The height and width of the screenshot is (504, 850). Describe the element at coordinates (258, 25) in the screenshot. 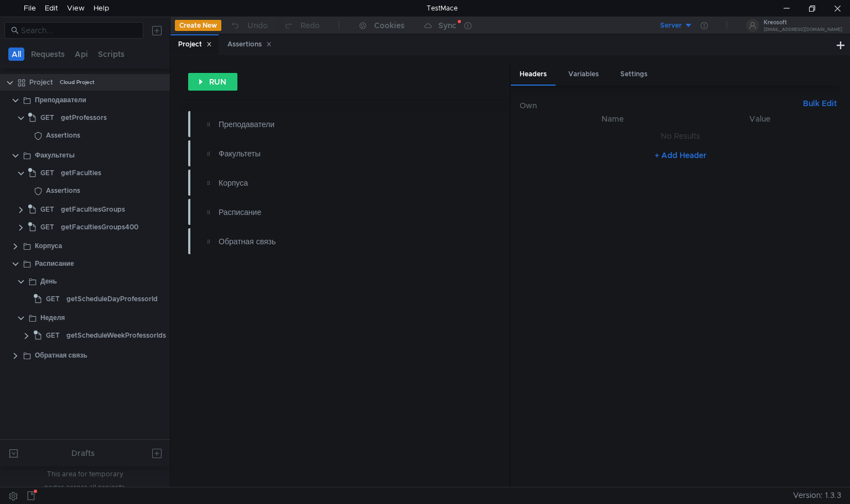

I see `div: Undo` at that location.